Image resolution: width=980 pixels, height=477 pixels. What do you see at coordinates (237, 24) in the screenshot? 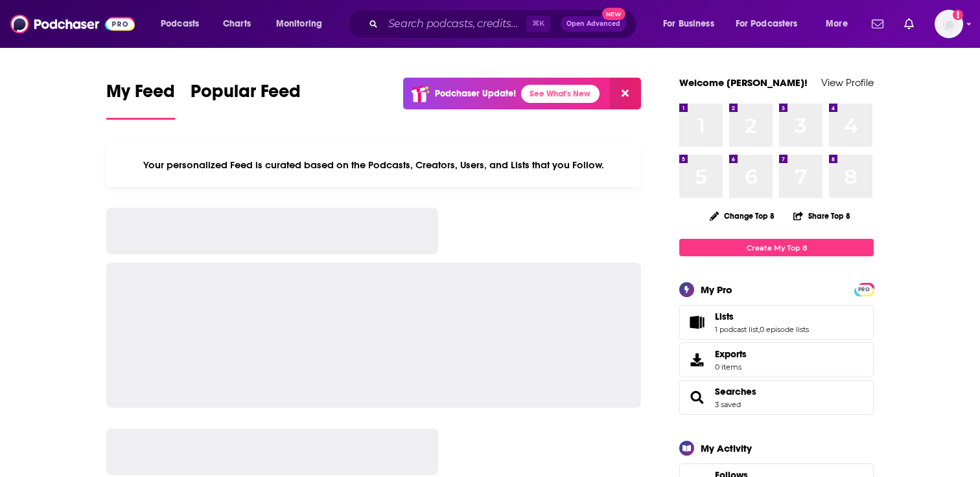
I see `a: Charts` at bounding box center [237, 24].